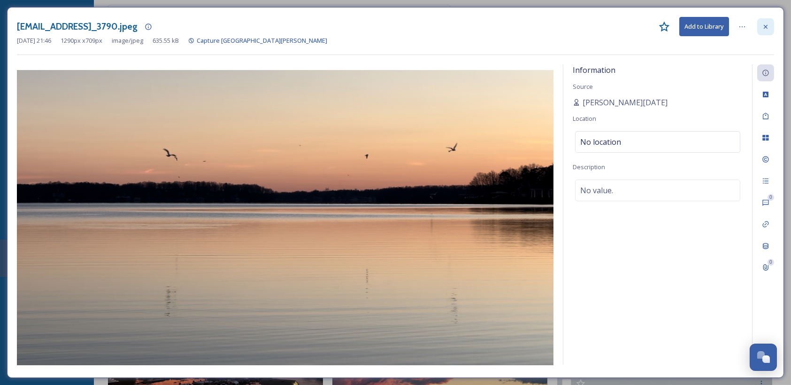  I want to click on span: No location, so click(601, 142).